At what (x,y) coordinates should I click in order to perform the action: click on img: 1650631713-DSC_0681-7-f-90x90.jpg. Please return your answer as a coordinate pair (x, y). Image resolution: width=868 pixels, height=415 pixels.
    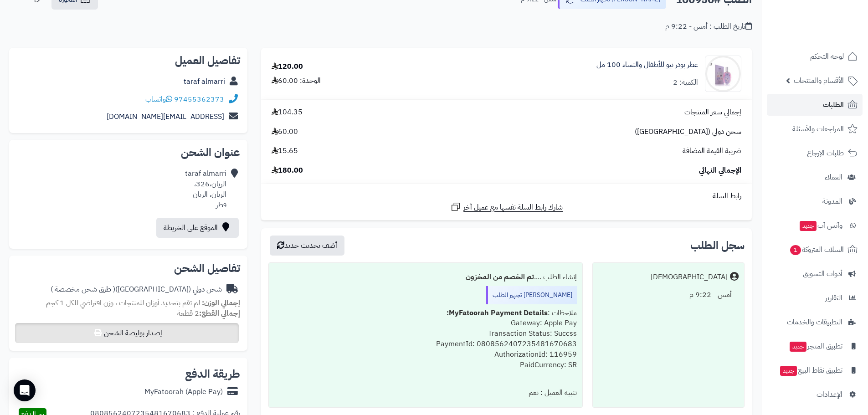
    Looking at the image, I should click on (723, 74).